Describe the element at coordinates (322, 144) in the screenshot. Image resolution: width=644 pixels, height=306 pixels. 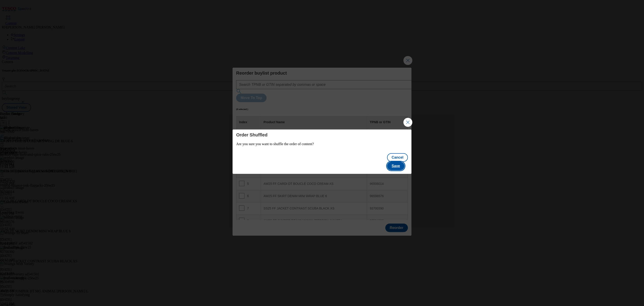
I see `p: Are you sure you want to shuffle the order of content?` at that location.